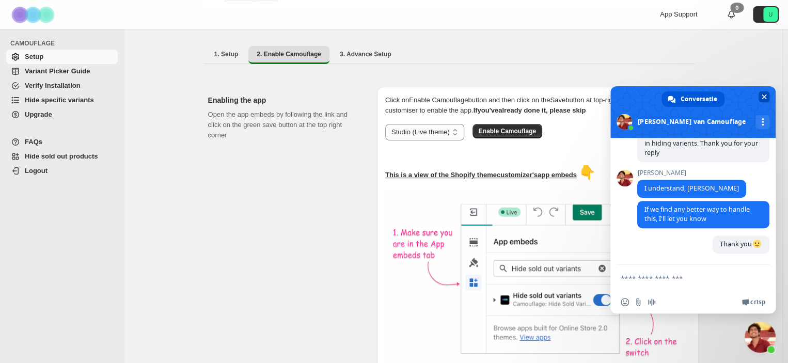  Describe the element at coordinates (507, 131) in the screenshot. I see `button: Enable Camouflage` at that location.